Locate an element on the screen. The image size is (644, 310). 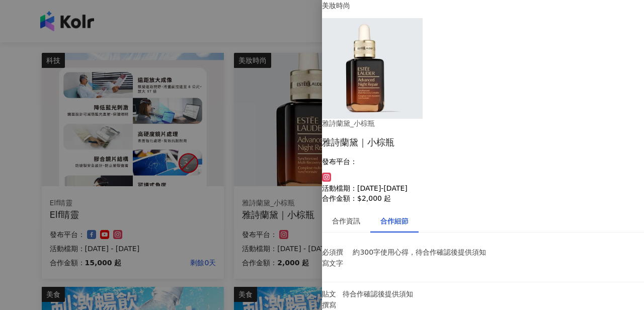
p: 待合作確認後提供須知 is located at coordinates (391, 294).